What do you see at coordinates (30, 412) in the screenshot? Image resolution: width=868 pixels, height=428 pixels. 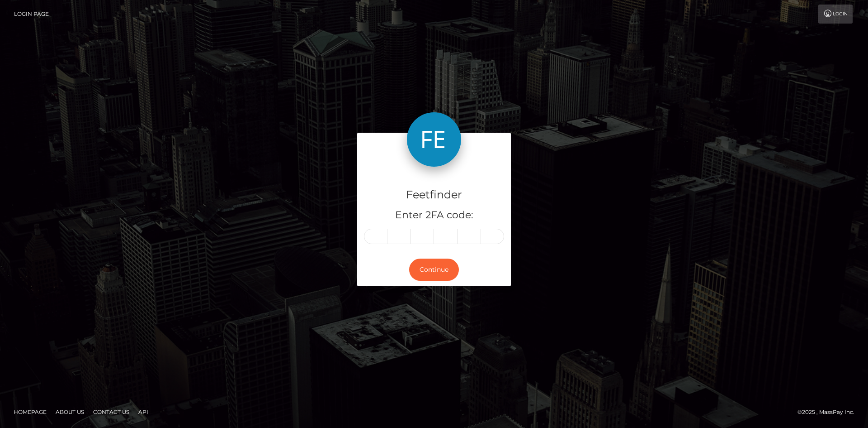 I see `a: Homepage` at bounding box center [30, 412].